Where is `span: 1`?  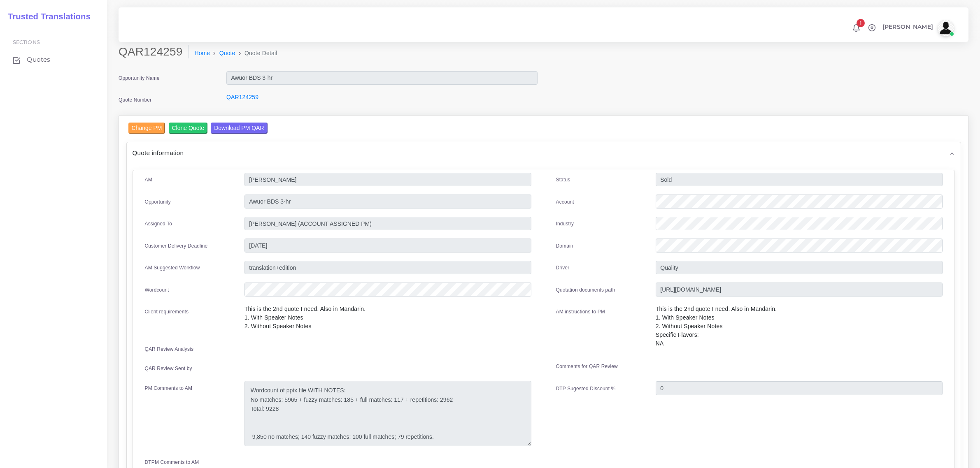 span: 1 is located at coordinates (861, 23).